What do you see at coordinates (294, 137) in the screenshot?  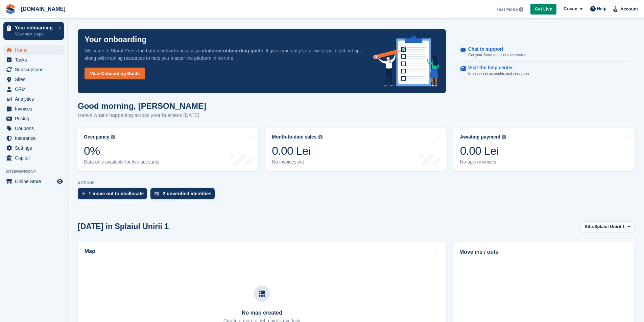 I see `div: Month-to-date sales` at bounding box center [294, 137].